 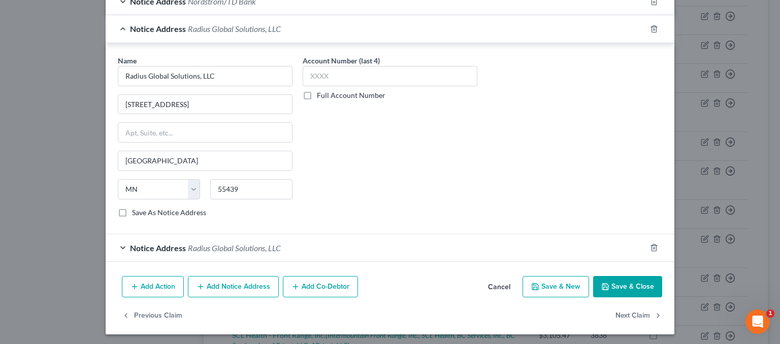 I want to click on input: Search by name..., so click(x=205, y=76).